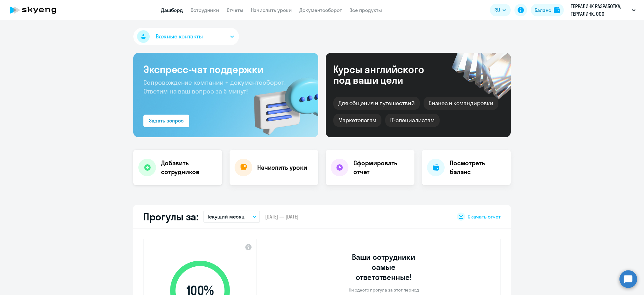 Image resolution: width=644 pixels, height=295 pixels. I want to click on div: IT-специалистам, so click(412, 120).